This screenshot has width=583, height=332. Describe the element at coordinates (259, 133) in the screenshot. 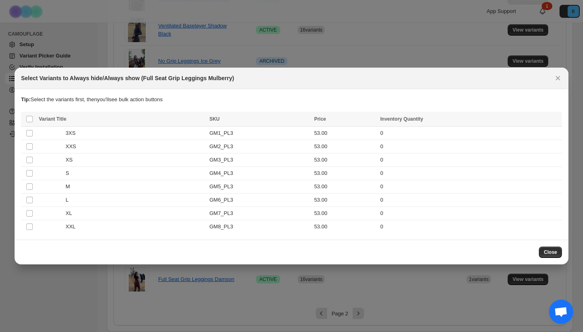

I see `td: GM1_PL3` at that location.